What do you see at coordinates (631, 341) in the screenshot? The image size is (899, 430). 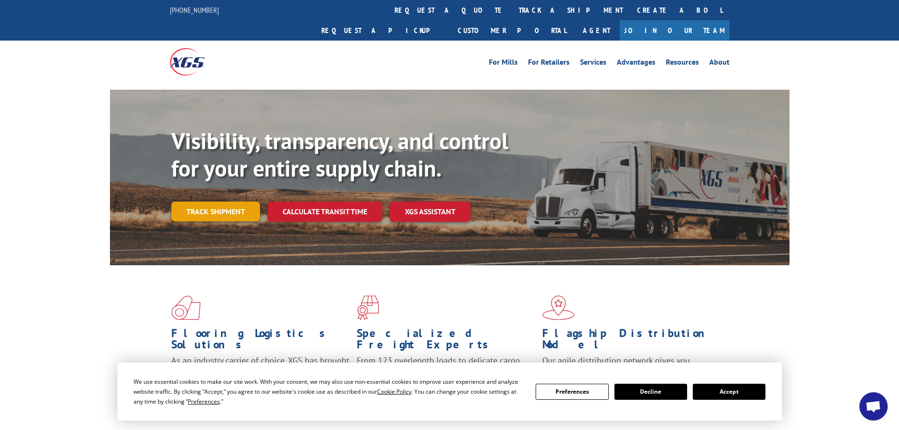 I see `h1: Flagship Distribution Model` at bounding box center [631, 341].